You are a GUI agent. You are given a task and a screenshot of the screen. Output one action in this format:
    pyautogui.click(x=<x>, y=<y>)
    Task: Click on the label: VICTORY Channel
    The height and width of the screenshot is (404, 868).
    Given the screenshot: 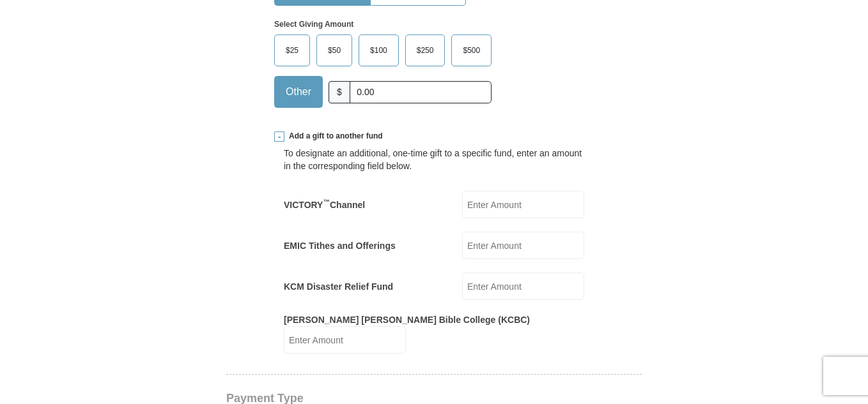 What is the action you would take?
    pyautogui.click(x=324, y=205)
    